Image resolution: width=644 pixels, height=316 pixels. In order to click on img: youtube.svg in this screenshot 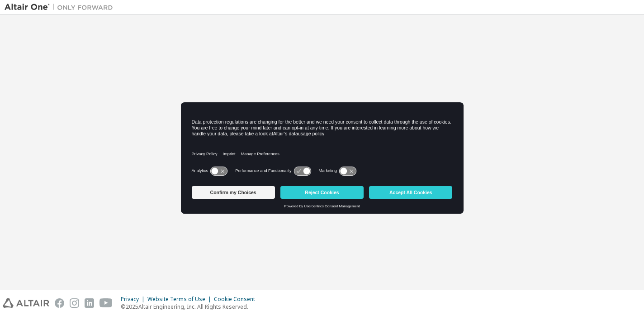, I will do `click(106, 303)`.